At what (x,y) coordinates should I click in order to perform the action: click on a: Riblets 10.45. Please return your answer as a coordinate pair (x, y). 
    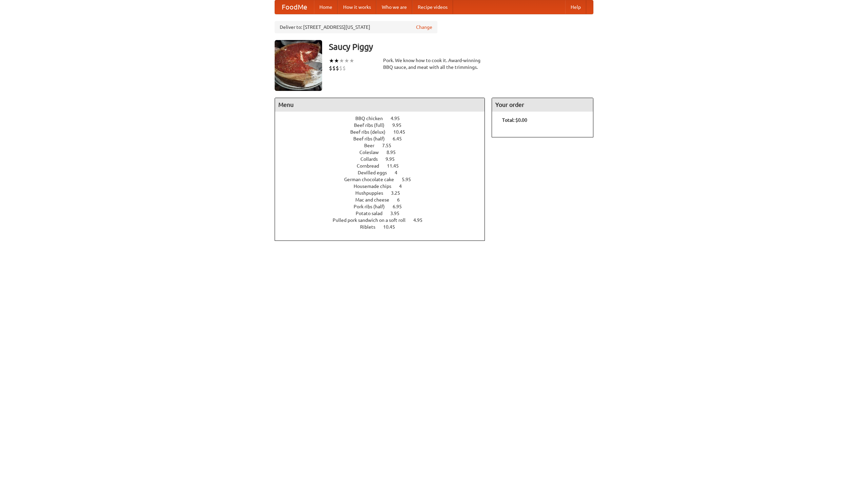
    Looking at the image, I should click on (384, 227).